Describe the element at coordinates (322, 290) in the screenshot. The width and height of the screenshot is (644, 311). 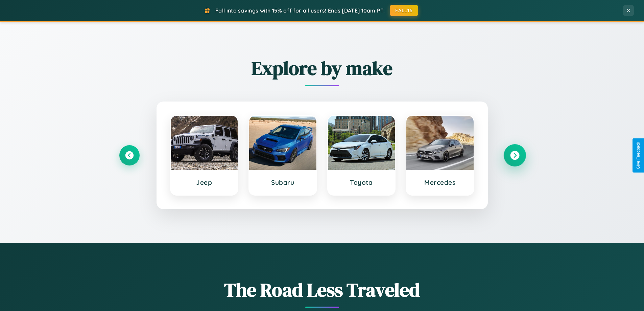
I see `h1: The Road Less Traveled` at that location.